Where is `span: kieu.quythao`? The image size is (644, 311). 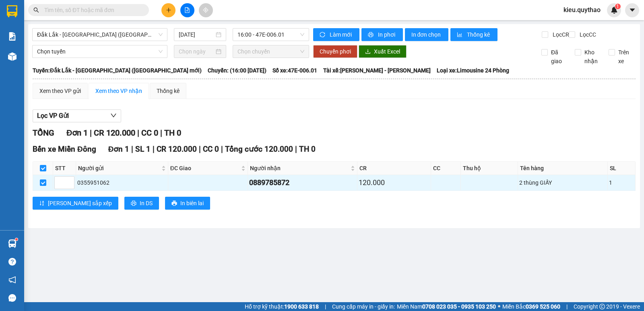 span: kieu.quythao is located at coordinates (582, 10).